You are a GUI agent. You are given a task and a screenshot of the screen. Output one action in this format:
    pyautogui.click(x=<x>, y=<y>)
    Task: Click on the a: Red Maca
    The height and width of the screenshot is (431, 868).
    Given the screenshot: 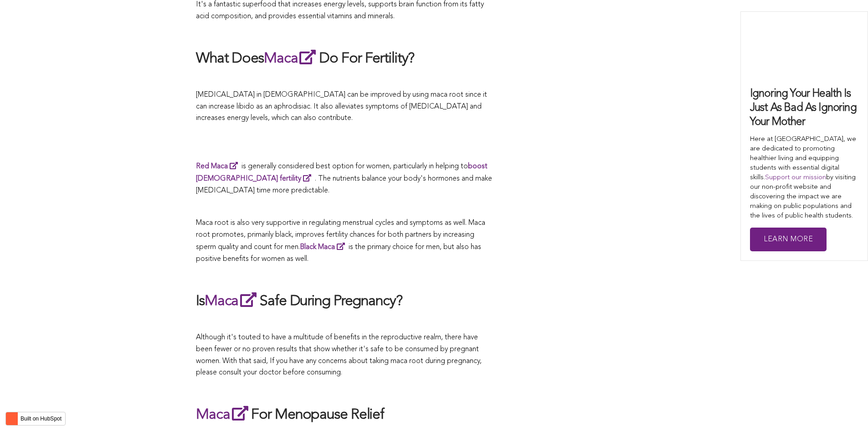 What is the action you would take?
    pyautogui.click(x=219, y=167)
    